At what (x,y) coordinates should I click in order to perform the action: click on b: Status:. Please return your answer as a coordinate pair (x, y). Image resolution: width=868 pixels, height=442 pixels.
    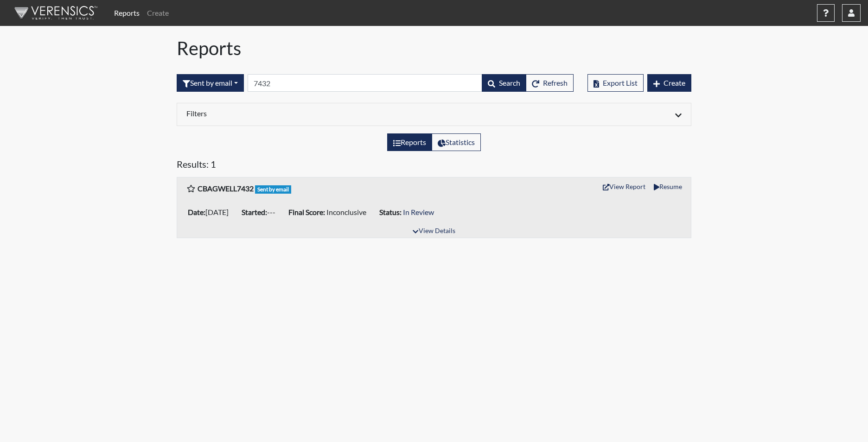
    Looking at the image, I should click on (390, 212).